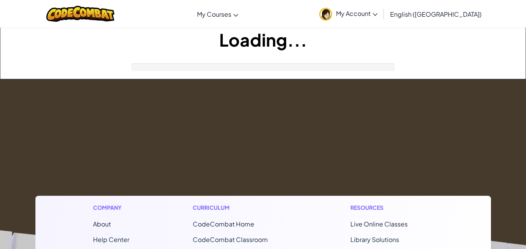  I want to click on a: My Account, so click(348, 14).